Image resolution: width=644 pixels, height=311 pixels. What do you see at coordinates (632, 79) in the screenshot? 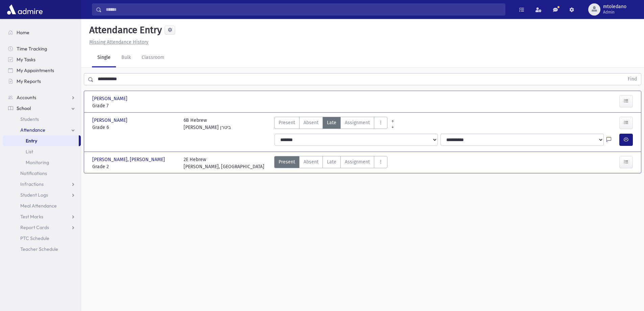
I see `button: Find` at bounding box center [632, 79].